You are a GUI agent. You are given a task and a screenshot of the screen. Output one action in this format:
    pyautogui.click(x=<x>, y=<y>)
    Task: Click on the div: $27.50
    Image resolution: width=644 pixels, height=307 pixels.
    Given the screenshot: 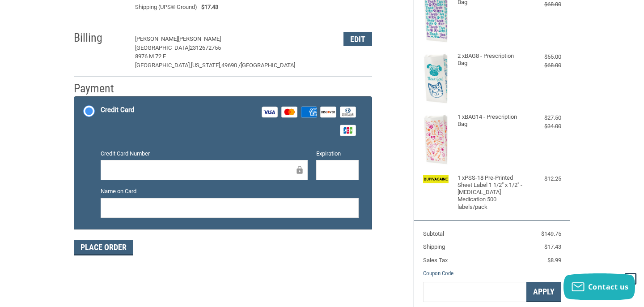 What is the action you would take?
    pyautogui.click(x=543, y=118)
    